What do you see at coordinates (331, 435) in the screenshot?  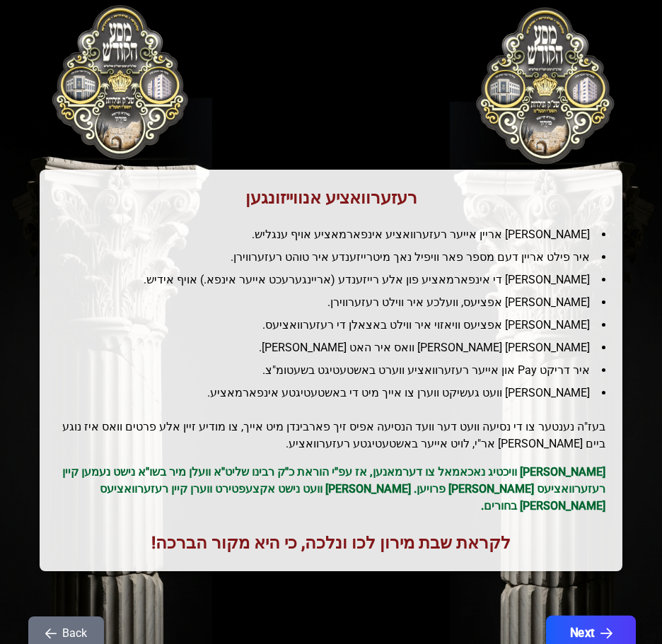 I see `h2: בעז"ה נענטער צו די נסיעה וועט דער וועד הנסיעה אפיס זיך פארבינדן מיט אייך, צו מודיע זיין אלע פרטים...` at bounding box center [331, 435].